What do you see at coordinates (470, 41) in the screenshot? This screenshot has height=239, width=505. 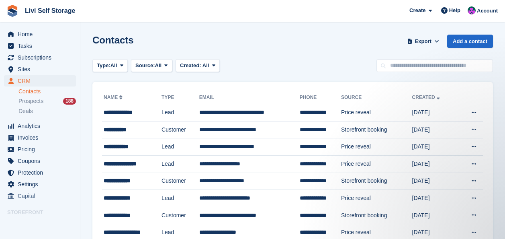 I see `a: Add a contact` at bounding box center [470, 41].